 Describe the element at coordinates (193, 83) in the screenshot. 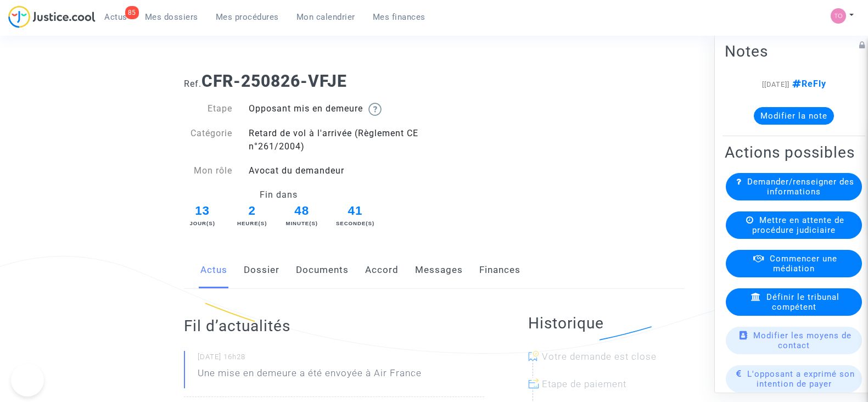

I see `span: Ref.` at that location.